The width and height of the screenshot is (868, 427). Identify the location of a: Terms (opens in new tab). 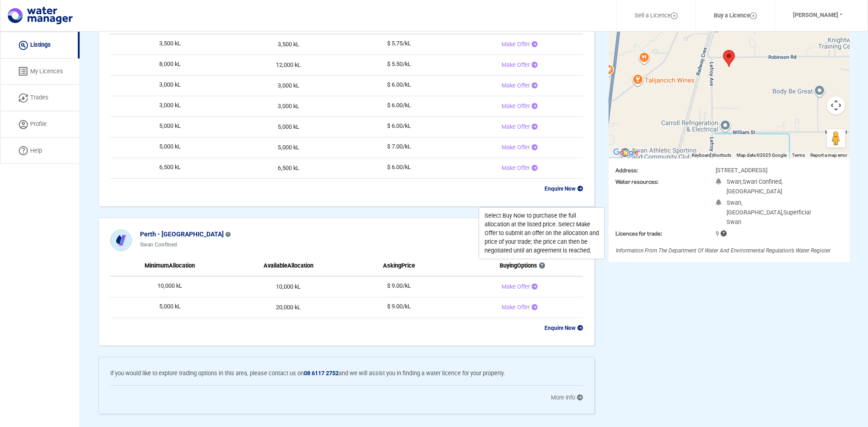
(799, 155).